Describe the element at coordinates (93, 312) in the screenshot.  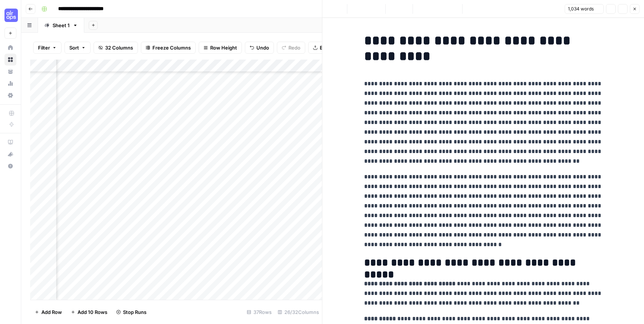
I see `span: Add 10 Rows` at that location.